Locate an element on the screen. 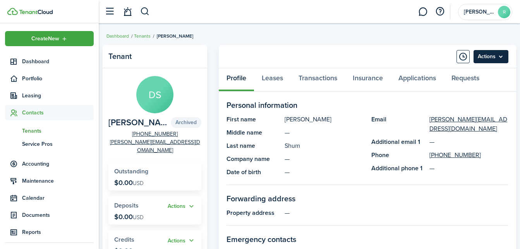  span: Leasing is located at coordinates (58, 95).